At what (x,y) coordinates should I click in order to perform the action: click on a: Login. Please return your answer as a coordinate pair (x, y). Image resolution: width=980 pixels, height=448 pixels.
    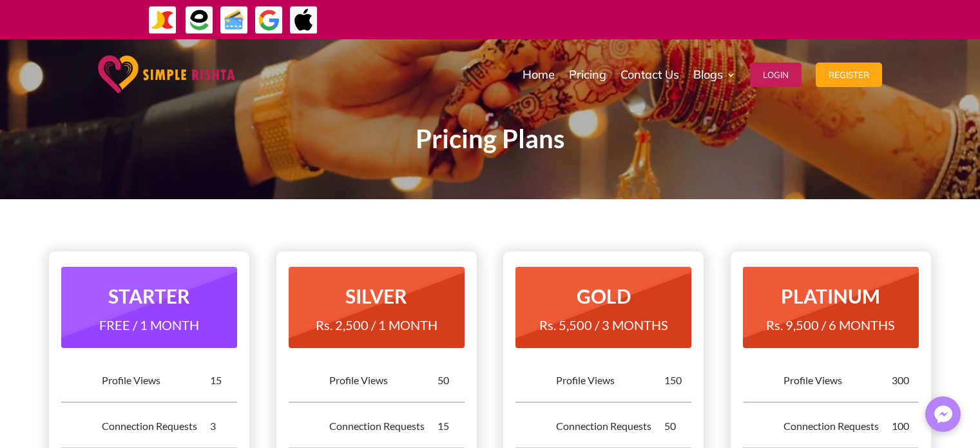
    Looking at the image, I should click on (776, 75).